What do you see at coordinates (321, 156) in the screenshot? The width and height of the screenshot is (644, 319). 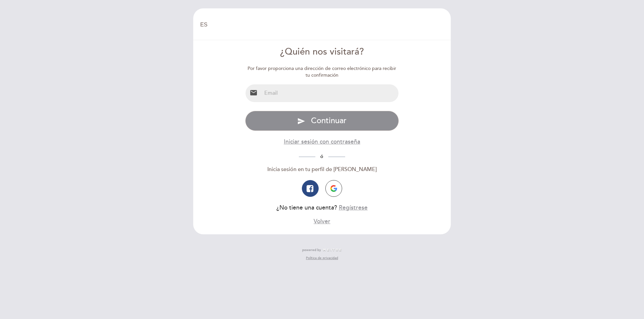 I see `span: ó` at bounding box center [321, 156].